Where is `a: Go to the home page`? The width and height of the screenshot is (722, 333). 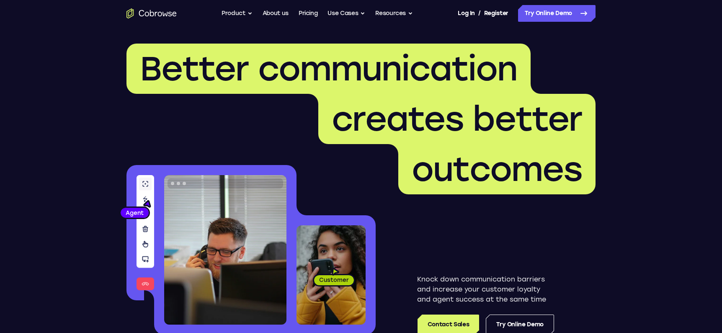
a: Go to the home page is located at coordinates (152, 13).